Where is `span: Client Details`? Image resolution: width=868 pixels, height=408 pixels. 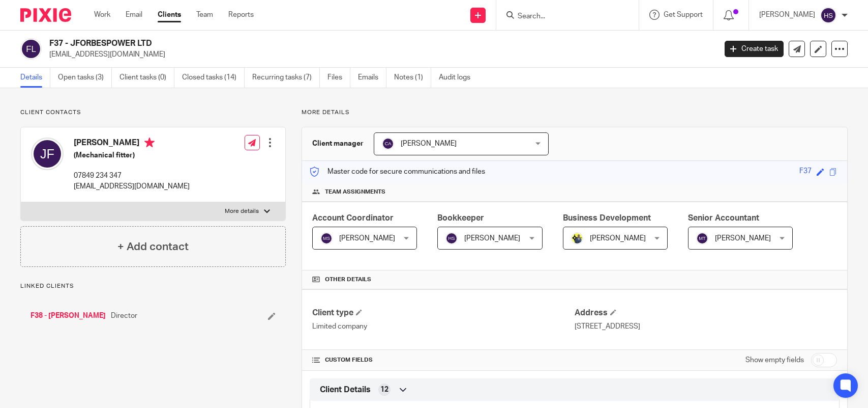
span: Client Details is located at coordinates (345, 389).